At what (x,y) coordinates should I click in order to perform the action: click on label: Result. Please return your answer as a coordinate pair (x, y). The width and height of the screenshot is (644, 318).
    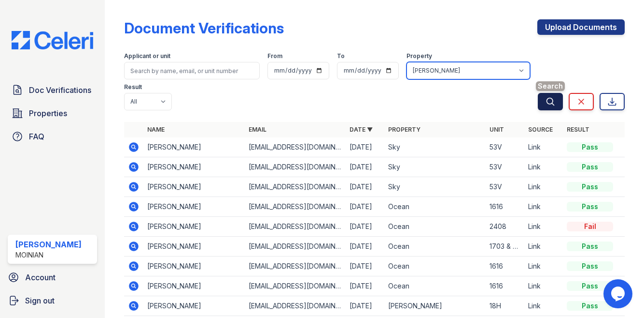
    Looking at the image, I should click on (133, 87).